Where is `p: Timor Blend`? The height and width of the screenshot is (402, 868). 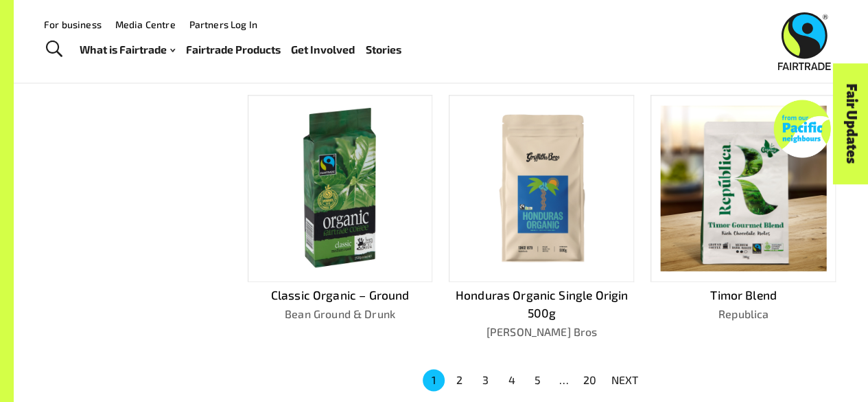
p: Timor Blend is located at coordinates (743, 295).